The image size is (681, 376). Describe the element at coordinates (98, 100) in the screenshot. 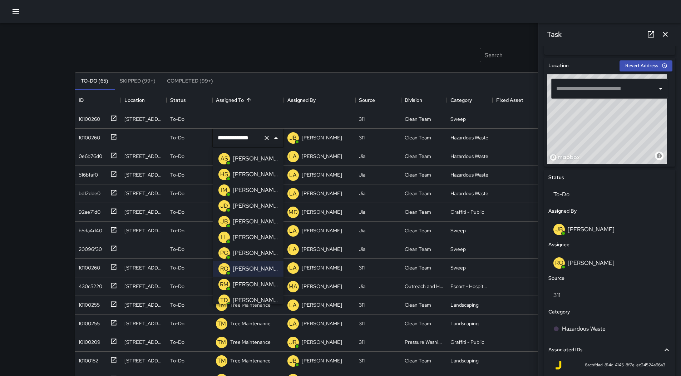

I see `div: ID` at that location.